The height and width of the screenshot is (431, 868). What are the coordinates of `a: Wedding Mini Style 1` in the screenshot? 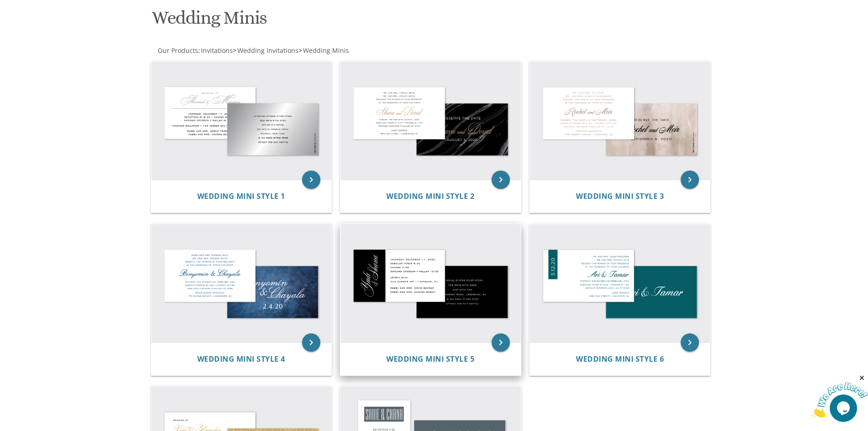 It's located at (241, 196).